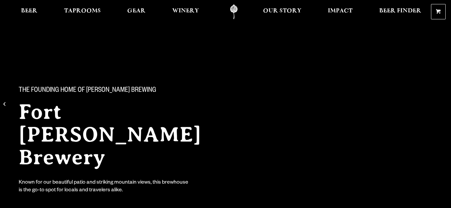 Image resolution: width=451 pixels, height=208 pixels. I want to click on a: Odell Home, so click(233, 12).